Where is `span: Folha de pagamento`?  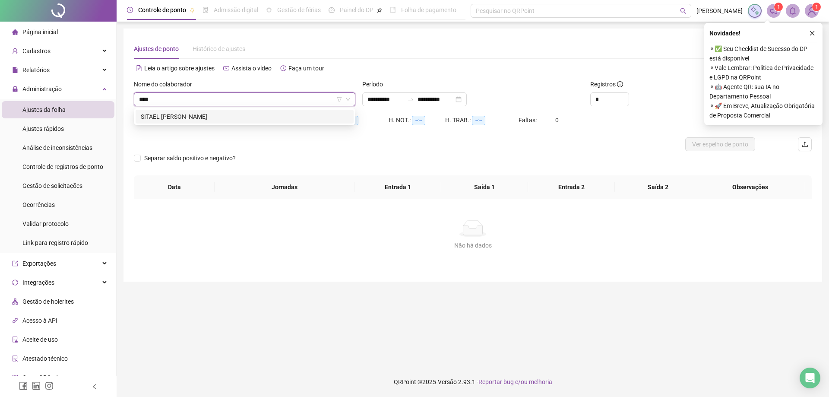
span: Folha de pagamento is located at coordinates (429, 10).